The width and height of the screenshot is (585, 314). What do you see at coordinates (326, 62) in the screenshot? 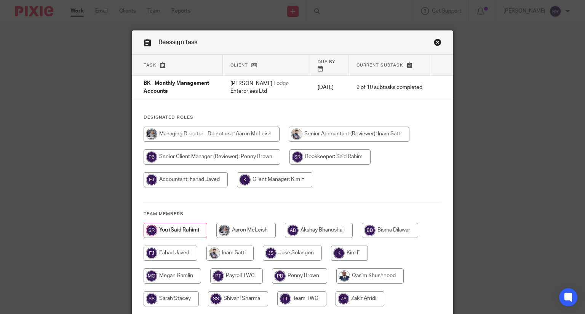
I see `span: Due by` at bounding box center [326, 62].